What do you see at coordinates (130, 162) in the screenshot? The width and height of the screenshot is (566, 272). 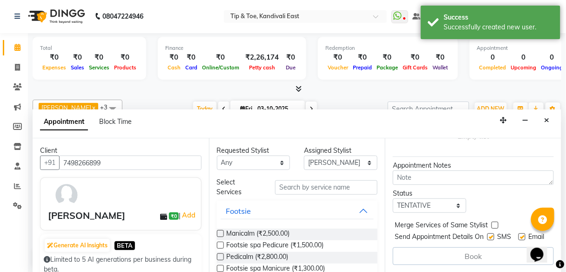 I see `input: Search by Name/Mobile/Email/Code` at bounding box center [130, 162].